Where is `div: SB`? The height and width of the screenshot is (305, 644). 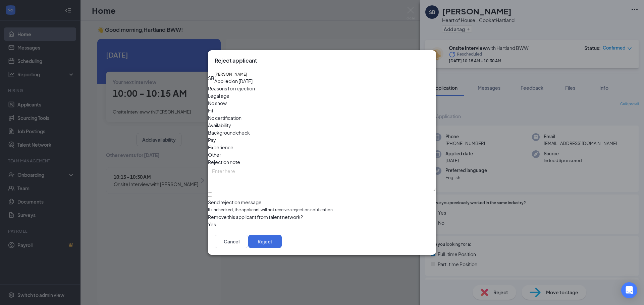 div: SB is located at coordinates (211, 78).